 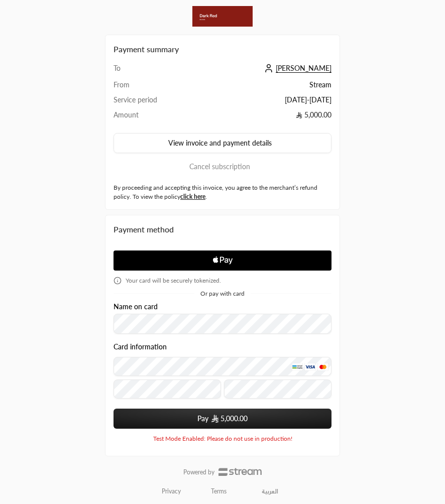 What do you see at coordinates (264, 117) in the screenshot?
I see `td: 5,000.00` at bounding box center [264, 117].